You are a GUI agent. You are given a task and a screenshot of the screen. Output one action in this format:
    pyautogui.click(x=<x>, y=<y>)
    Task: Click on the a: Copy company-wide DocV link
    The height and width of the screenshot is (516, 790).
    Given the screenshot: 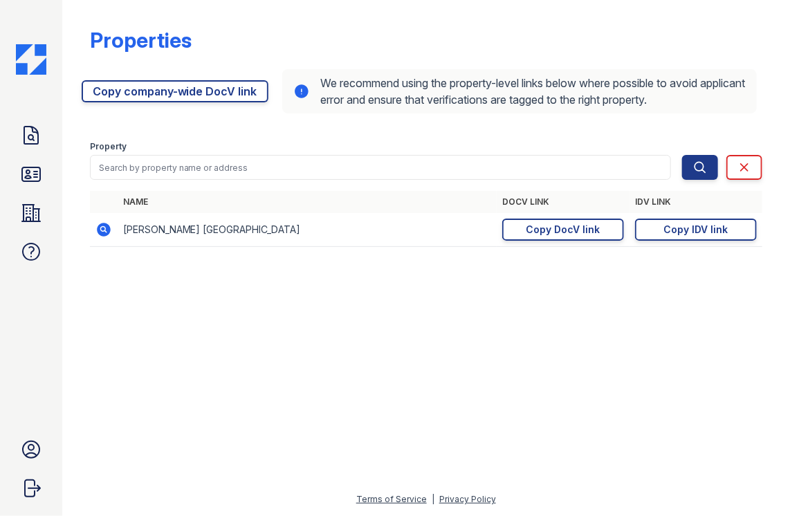 What is the action you would take?
    pyautogui.click(x=175, y=91)
    